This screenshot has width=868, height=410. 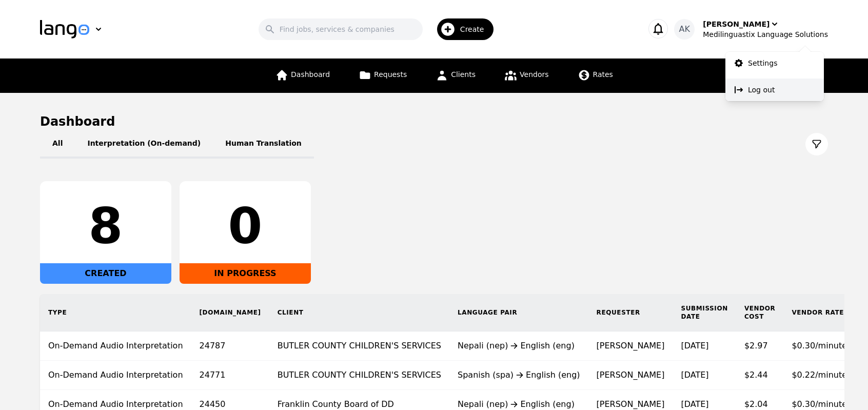 I want to click on td: 24771, so click(x=230, y=376).